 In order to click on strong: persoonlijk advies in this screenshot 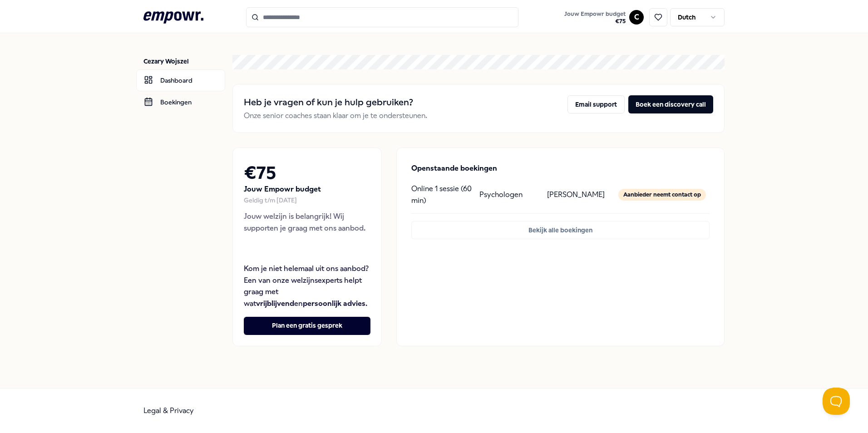, I will do `click(334, 303)`.